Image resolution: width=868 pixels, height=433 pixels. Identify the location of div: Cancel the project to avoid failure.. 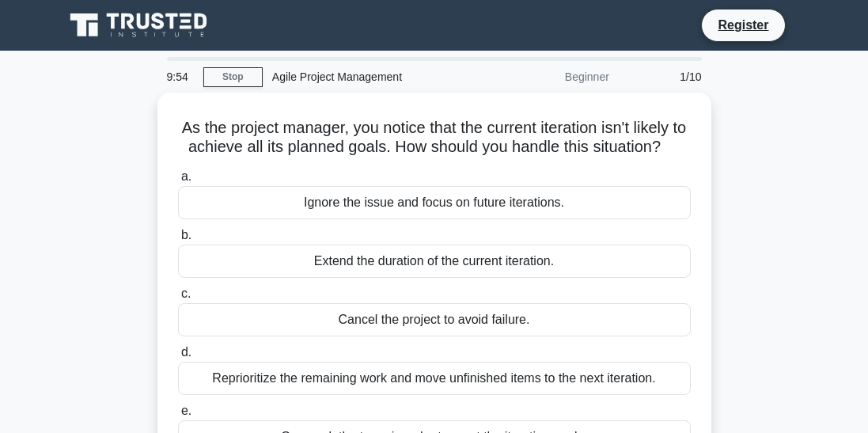
(434, 320).